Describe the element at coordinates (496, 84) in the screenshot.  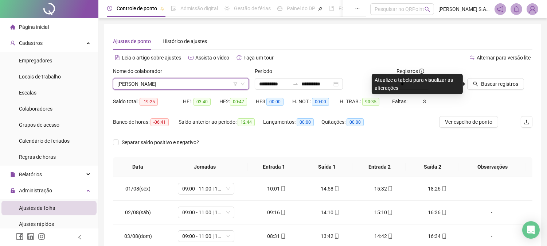
I see `button: Buscar registros` at that location.